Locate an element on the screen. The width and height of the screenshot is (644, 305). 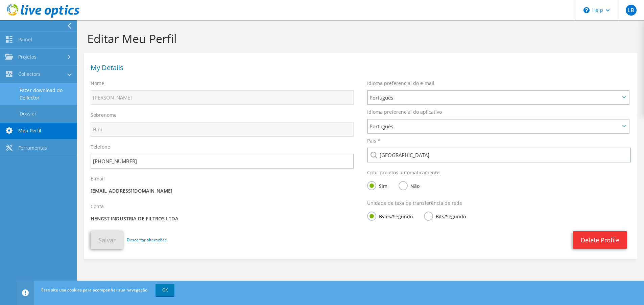
label: País * is located at coordinates (373, 141).